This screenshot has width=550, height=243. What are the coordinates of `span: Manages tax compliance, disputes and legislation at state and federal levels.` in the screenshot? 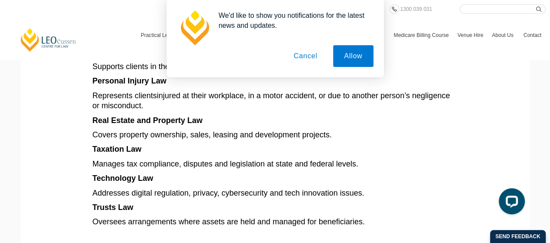 It's located at (225, 164).